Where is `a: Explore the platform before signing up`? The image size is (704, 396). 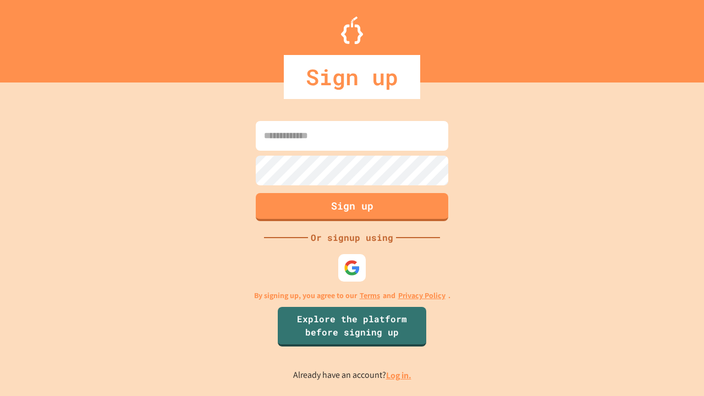 a: Explore the platform before signing up is located at coordinates (352, 327).